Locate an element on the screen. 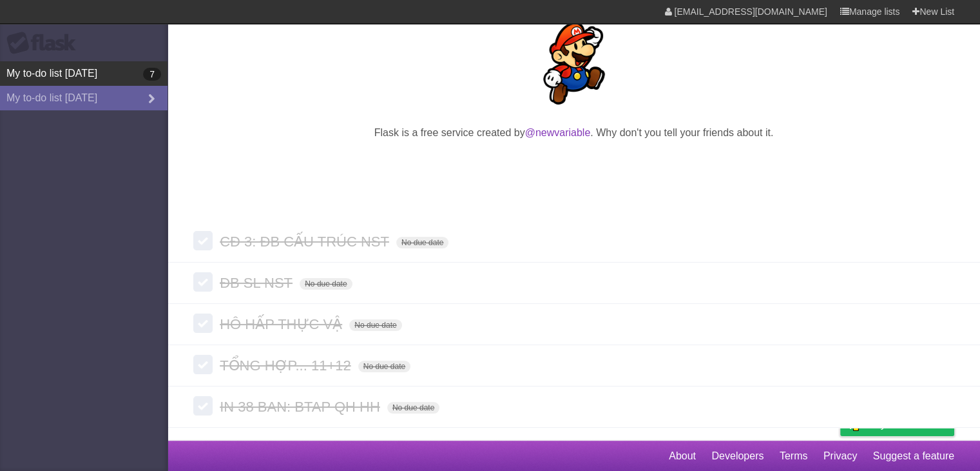 The height and width of the screenshot is (471, 980). span: TỔNG HỢP... 11+12 is located at coordinates (287, 365).